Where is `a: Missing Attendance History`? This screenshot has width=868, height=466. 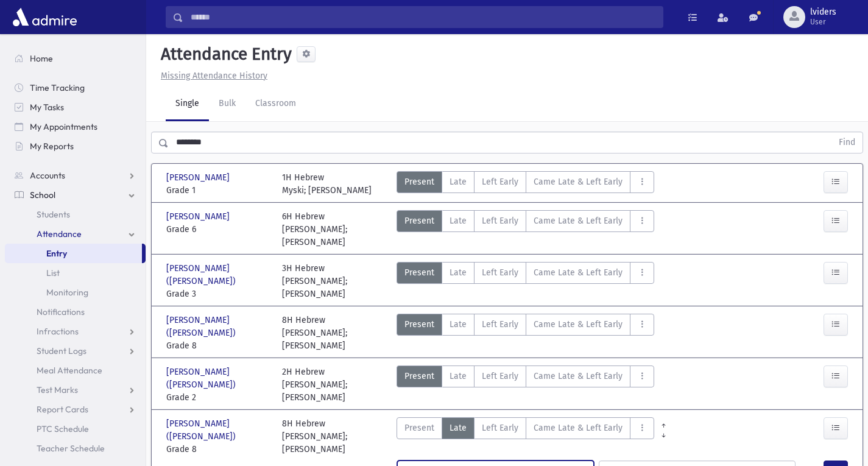 a: Missing Attendance History is located at coordinates (211, 75).